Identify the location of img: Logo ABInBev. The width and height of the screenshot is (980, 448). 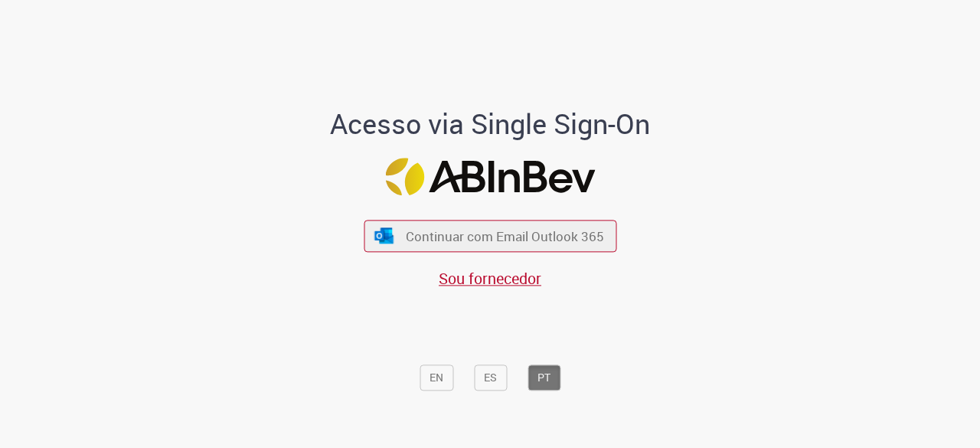
(490, 176).